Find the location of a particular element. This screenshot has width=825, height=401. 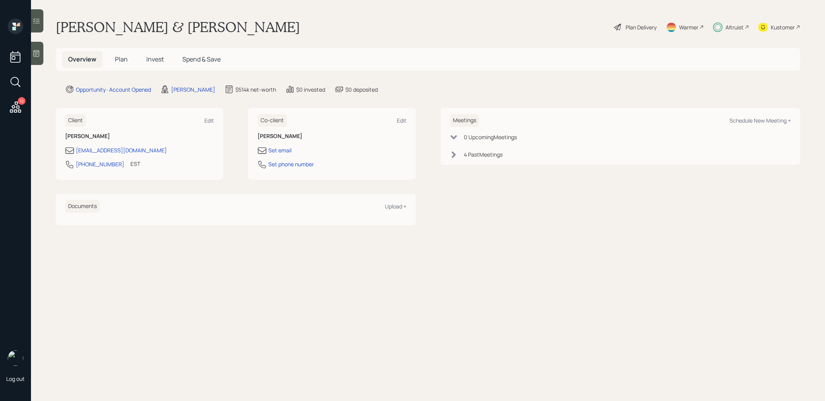

div: Kustomer is located at coordinates (782, 27).